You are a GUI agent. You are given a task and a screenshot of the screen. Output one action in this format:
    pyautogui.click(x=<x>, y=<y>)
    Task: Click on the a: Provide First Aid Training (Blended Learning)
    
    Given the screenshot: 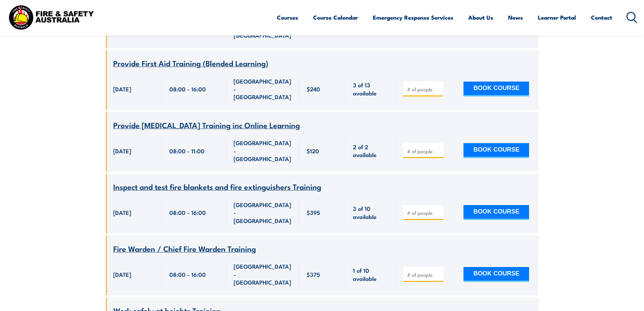 What is the action you would take?
    pyautogui.click(x=191, y=63)
    